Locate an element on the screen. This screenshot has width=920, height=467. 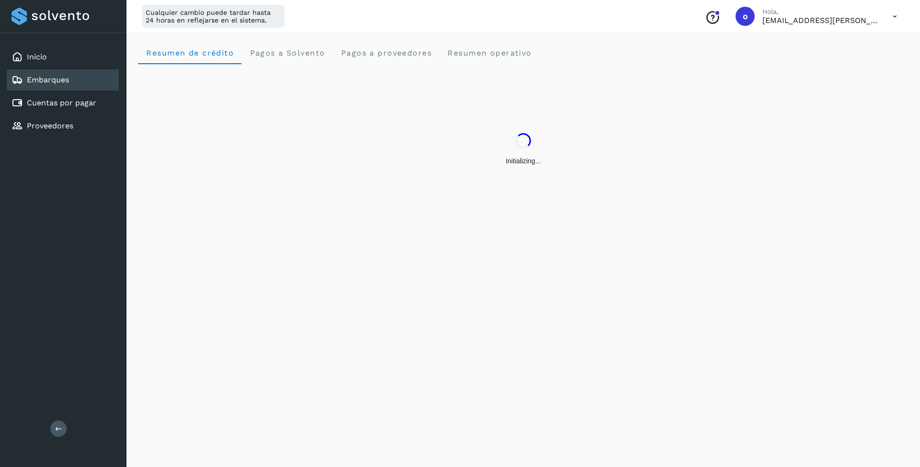
a: Cuentas por pagar is located at coordinates (61, 103).